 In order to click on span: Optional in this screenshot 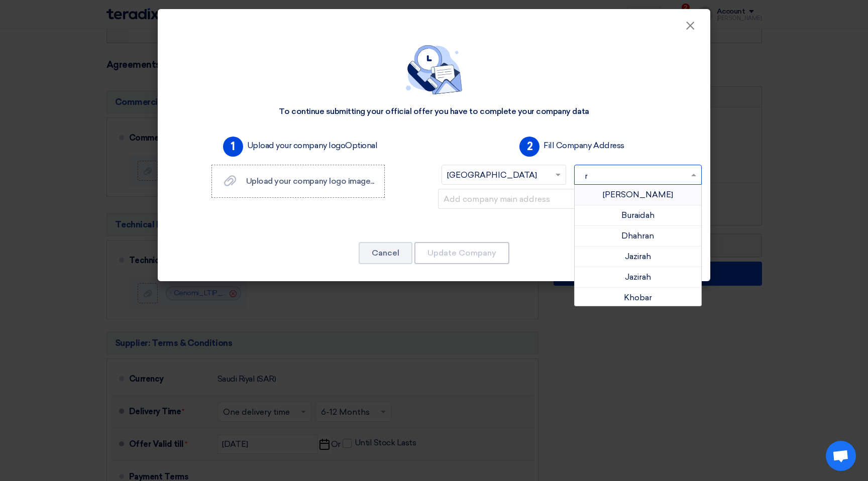, I will do `click(361, 145)`.